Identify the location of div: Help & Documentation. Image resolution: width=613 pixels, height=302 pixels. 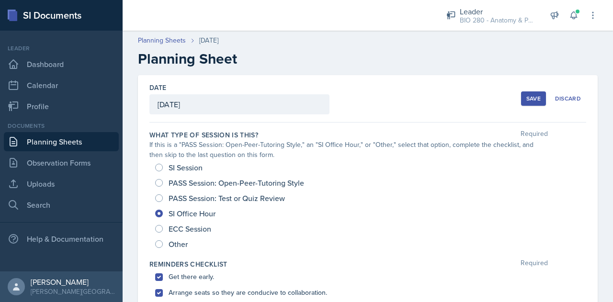
(61, 239).